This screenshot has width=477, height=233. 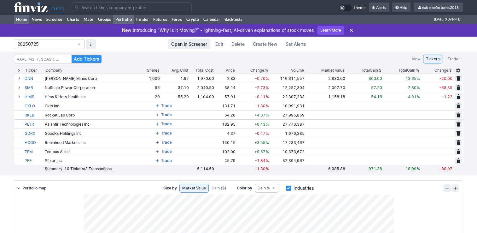 What do you see at coordinates (180, 70) in the screenshot?
I see `div: Avg. Cost` at bounding box center [180, 70].